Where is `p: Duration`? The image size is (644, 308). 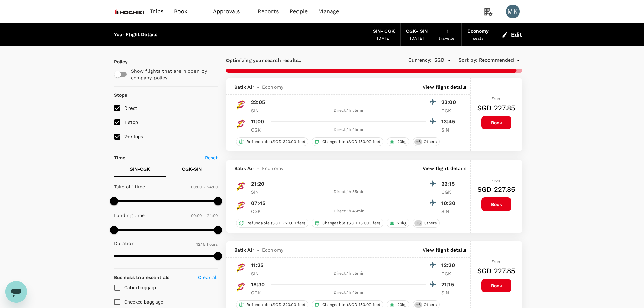
p: Duration is located at coordinates (124, 243).